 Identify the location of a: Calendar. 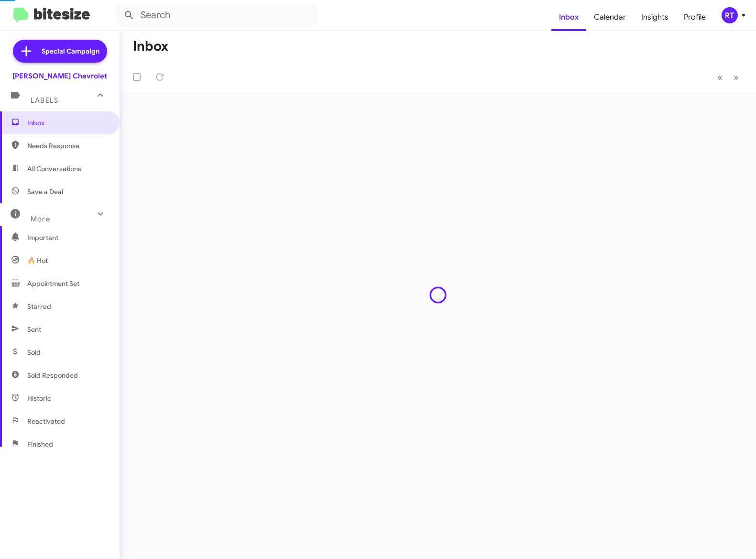
(609, 17).